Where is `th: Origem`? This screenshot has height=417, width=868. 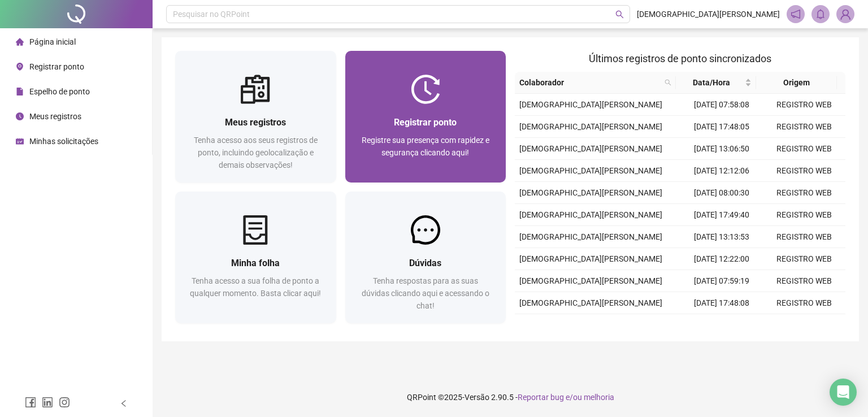
th: Origem is located at coordinates (796, 83).